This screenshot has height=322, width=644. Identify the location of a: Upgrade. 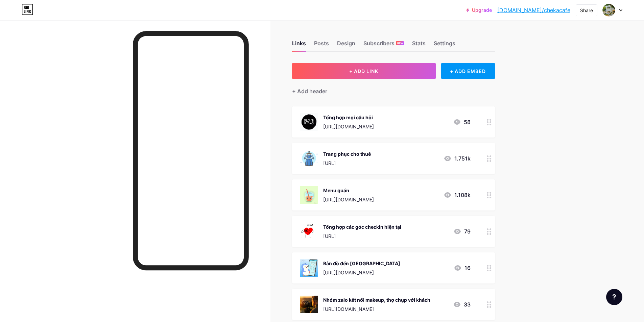
(479, 10).